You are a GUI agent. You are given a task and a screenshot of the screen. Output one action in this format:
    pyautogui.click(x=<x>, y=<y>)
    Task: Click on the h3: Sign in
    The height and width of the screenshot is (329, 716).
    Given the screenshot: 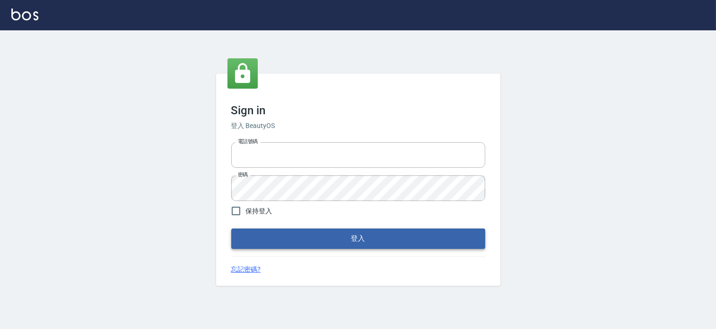 What is the action you would take?
    pyautogui.click(x=358, y=110)
    